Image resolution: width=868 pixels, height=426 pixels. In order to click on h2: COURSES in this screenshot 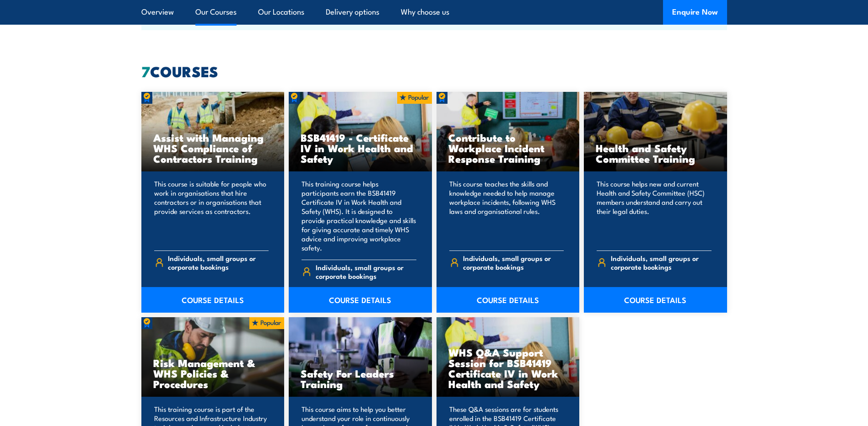, I will do `click(434, 71)`.